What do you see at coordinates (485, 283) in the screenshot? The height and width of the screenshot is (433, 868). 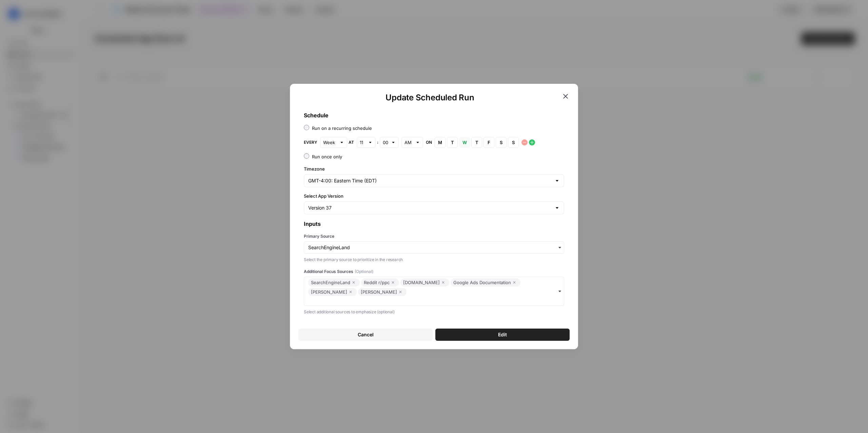 I see `div: Google Ads Documentation` at bounding box center [485, 283].